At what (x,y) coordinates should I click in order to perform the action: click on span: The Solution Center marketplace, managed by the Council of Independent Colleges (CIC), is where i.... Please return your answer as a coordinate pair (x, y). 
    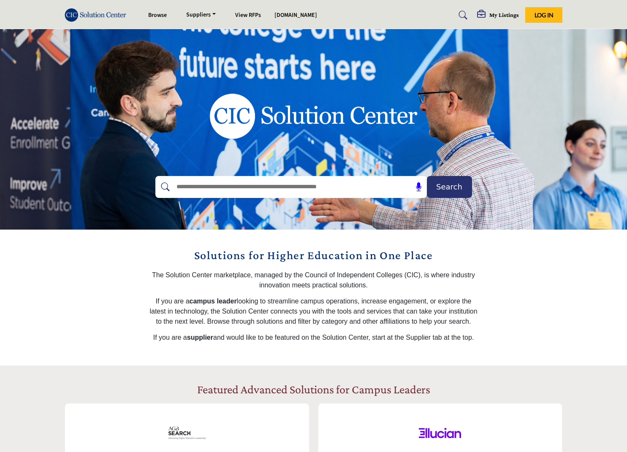
    Looking at the image, I should click on (313, 280).